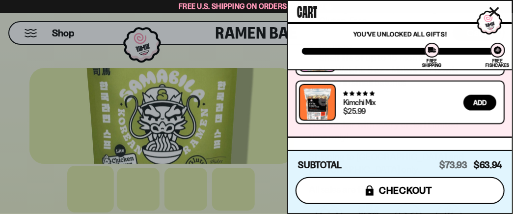 The width and height of the screenshot is (513, 214). Describe the element at coordinates (307, 10) in the screenshot. I see `span: Cart` at that location.